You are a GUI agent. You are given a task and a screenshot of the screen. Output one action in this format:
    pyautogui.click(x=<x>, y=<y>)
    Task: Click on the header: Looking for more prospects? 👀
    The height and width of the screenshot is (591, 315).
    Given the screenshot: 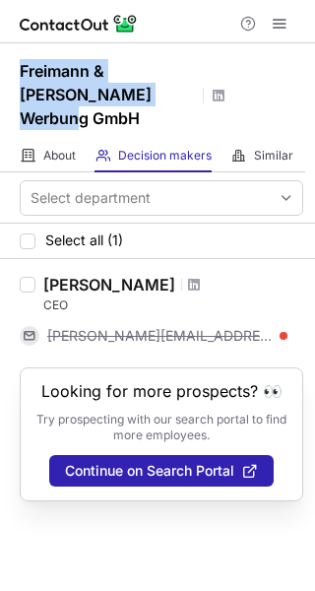 What is the action you would take?
    pyautogui.click(x=162, y=391)
    